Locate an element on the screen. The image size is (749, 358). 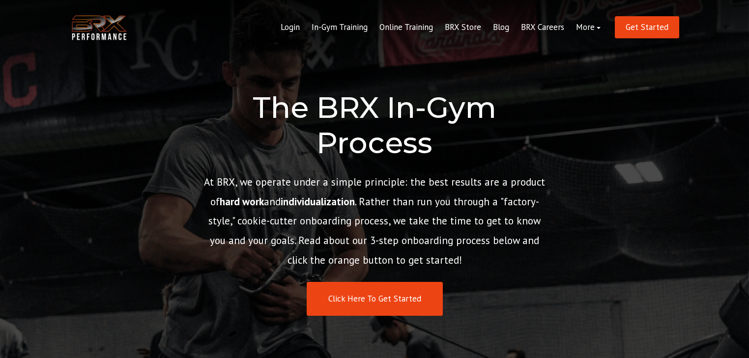
span: At BRX, we operate under a simple principle: the best results are a product of and . Rather than ... is located at coordinates (374, 221).